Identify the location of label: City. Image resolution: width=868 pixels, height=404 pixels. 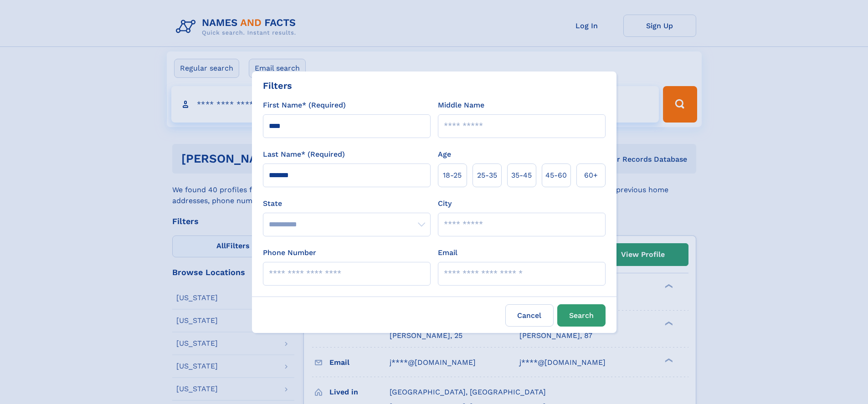
(444, 203).